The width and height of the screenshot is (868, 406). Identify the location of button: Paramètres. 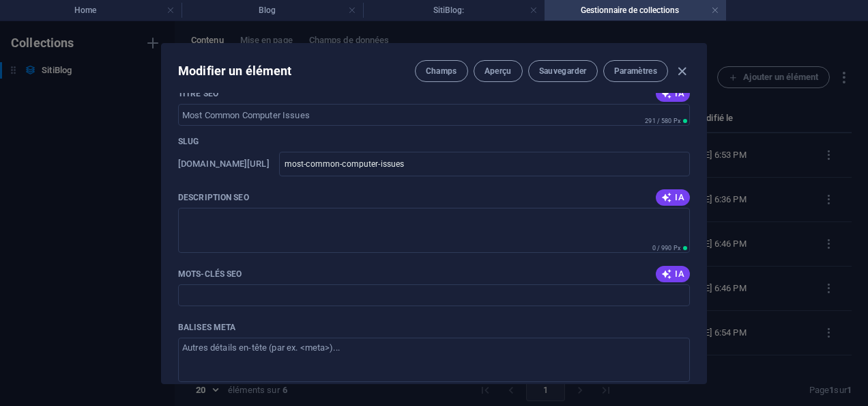
(635, 71).